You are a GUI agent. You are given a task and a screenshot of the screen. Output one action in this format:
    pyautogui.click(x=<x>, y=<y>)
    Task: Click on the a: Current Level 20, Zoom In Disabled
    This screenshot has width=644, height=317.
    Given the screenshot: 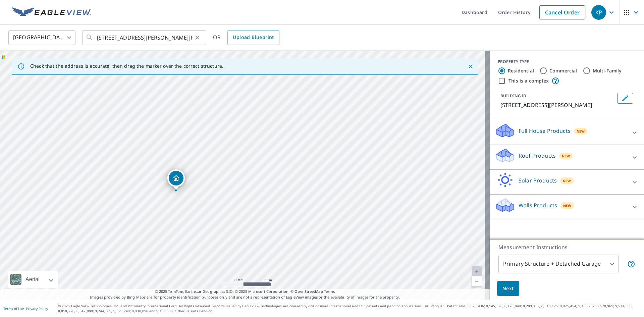 What is the action you would take?
    pyautogui.click(x=477, y=271)
    